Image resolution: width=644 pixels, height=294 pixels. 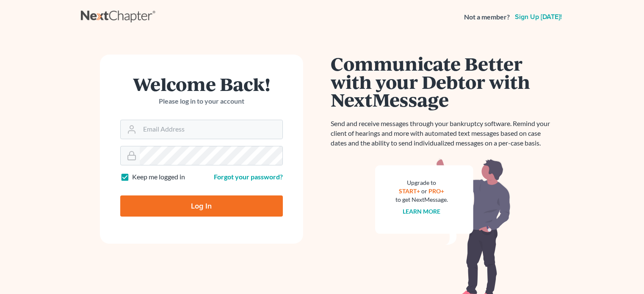 What do you see at coordinates (202, 206) in the screenshot?
I see `input: Log In` at bounding box center [202, 206].